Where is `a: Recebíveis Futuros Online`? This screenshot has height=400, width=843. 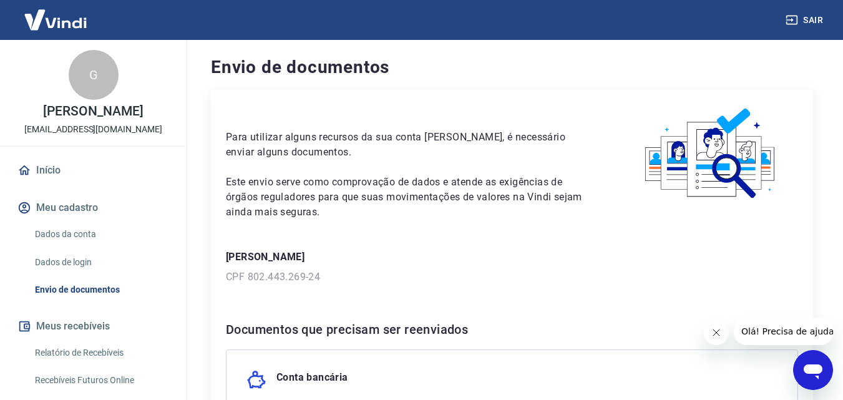 a: Recebíveis Futuros Online is located at coordinates (100, 380).